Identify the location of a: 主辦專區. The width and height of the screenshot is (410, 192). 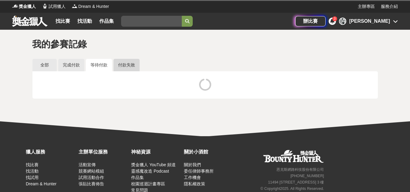
(366, 6).